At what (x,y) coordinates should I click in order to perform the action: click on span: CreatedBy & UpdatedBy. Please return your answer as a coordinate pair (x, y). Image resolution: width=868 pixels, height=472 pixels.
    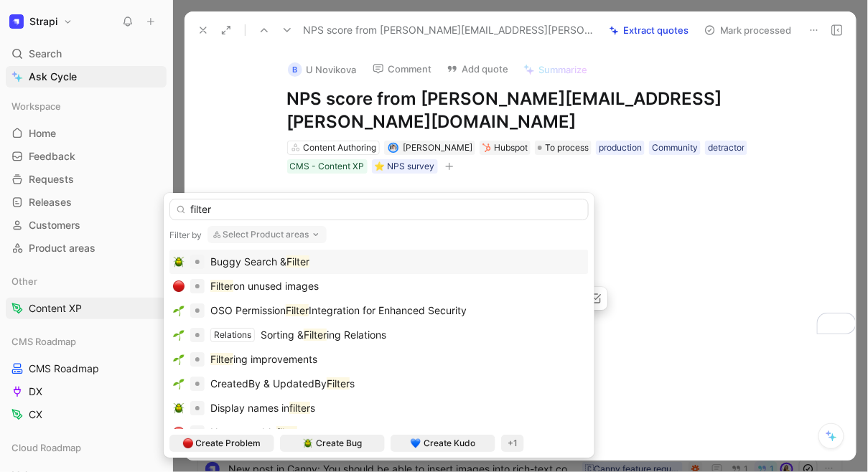
    Looking at the image, I should click on (268, 383).